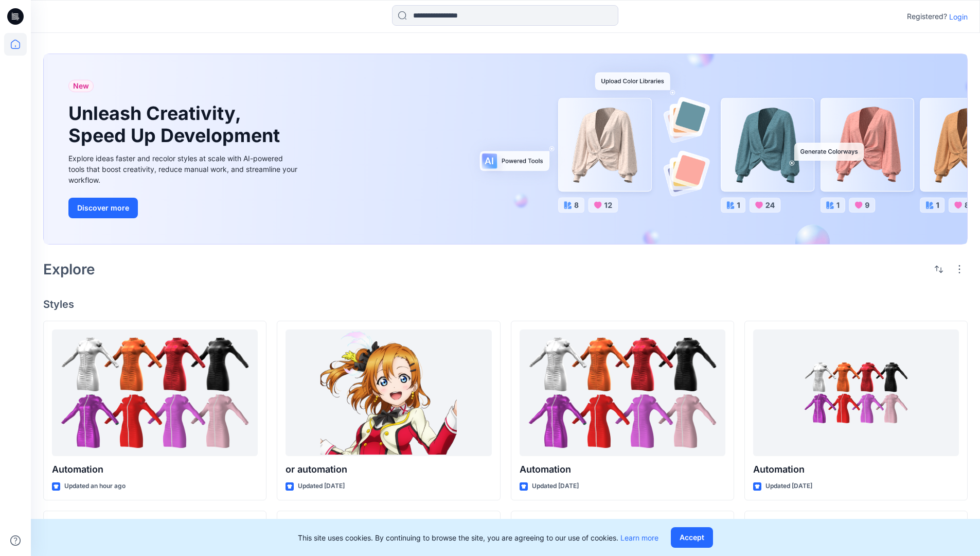 The height and width of the screenshot is (556, 980). I want to click on span: New, so click(80, 86).